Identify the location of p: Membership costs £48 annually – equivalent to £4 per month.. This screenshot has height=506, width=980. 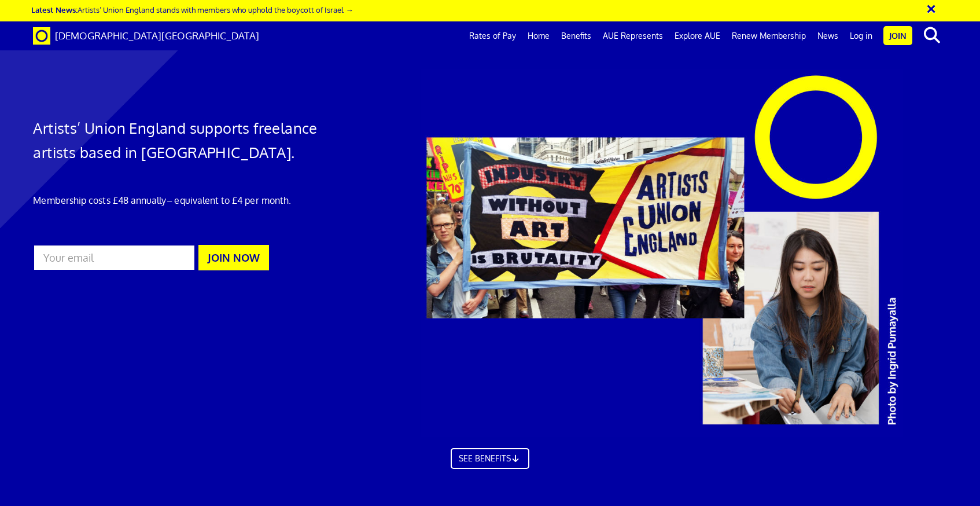
(179, 200).